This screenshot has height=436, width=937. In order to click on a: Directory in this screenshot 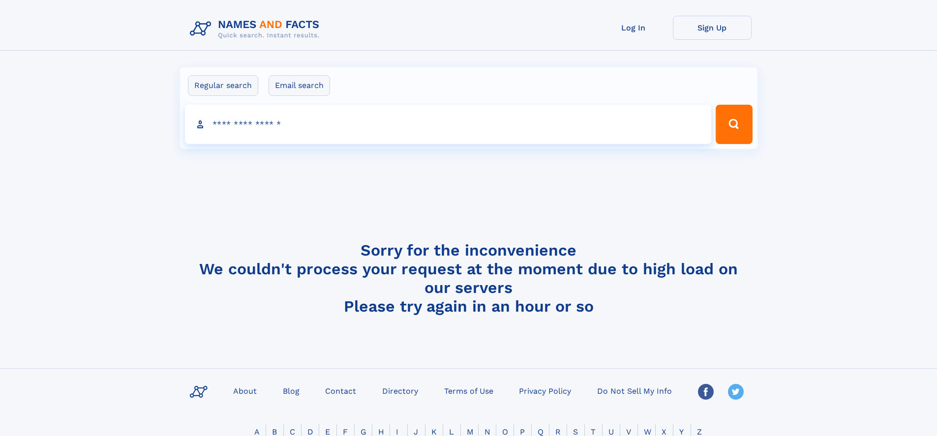, I will do `click(400, 390)`.